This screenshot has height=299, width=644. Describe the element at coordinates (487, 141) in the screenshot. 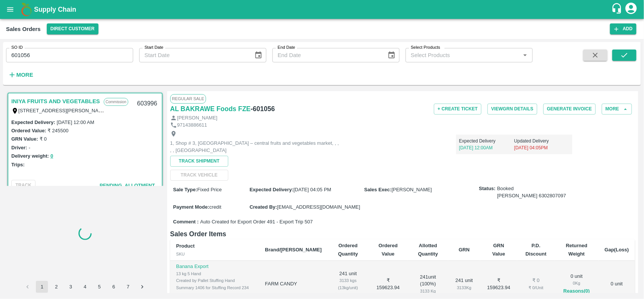

I see `p: Expected Delivery` at that location.